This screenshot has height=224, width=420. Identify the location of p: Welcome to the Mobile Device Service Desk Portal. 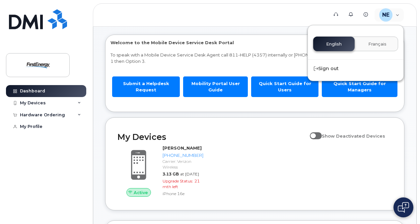
(255, 42).